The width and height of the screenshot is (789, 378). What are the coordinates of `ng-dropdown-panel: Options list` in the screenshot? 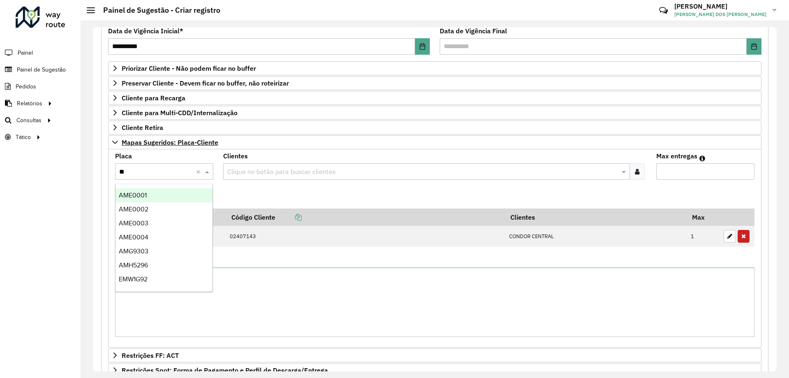 It's located at (164, 238).